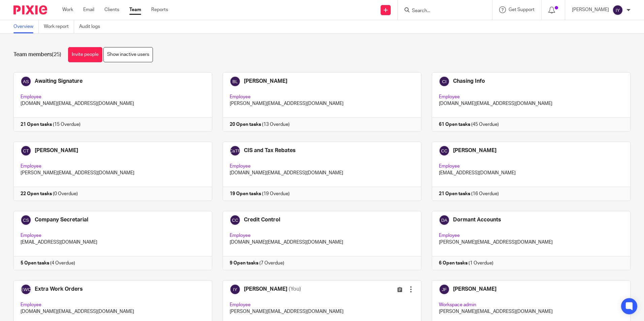 Image resolution: width=644 pixels, height=321 pixels. Describe the element at coordinates (26, 26) in the screenshot. I see `a: Overview` at that location.